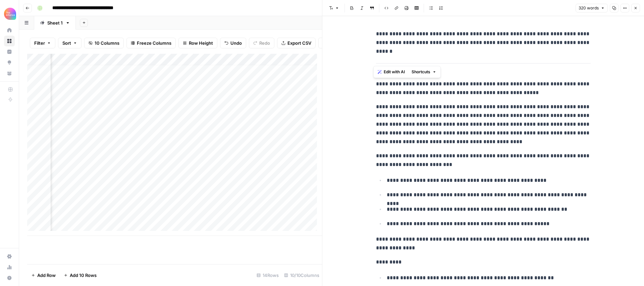  What do you see at coordinates (55, 23) in the screenshot?
I see `a: Sheet 1` at bounding box center [55, 23].